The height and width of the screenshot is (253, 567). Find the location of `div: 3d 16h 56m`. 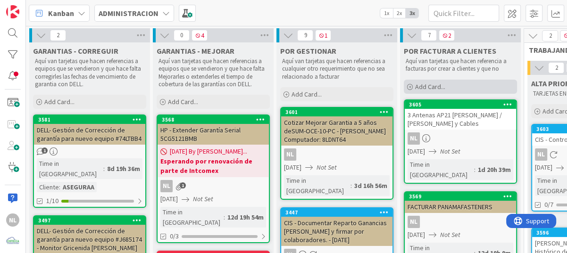

div: 3d 16h 56m is located at coordinates (371, 186).